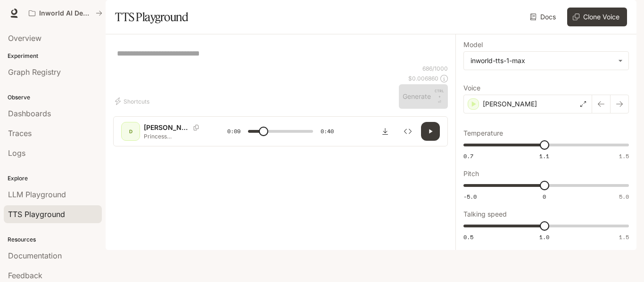 Image resolution: width=644 pixels, height=282 pixels. What do you see at coordinates (408, 131) in the screenshot?
I see `button: Inspect` at bounding box center [408, 131].